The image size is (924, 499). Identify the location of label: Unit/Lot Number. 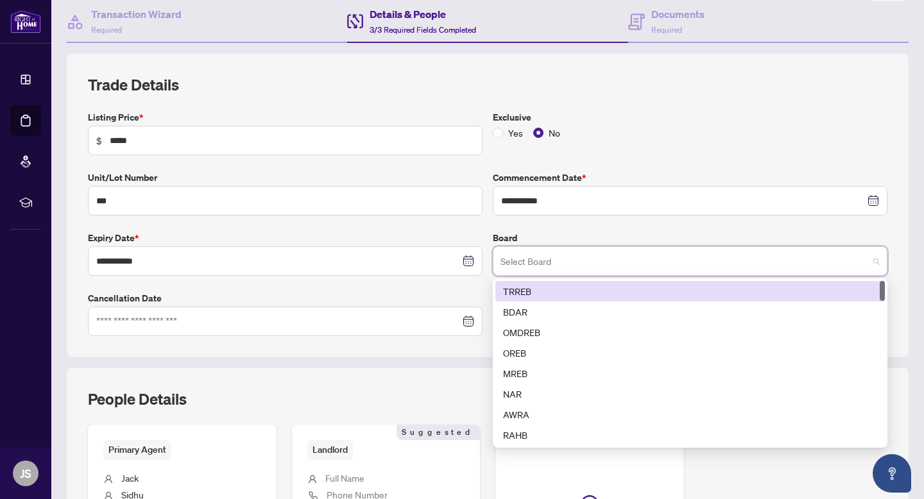
(285, 178).